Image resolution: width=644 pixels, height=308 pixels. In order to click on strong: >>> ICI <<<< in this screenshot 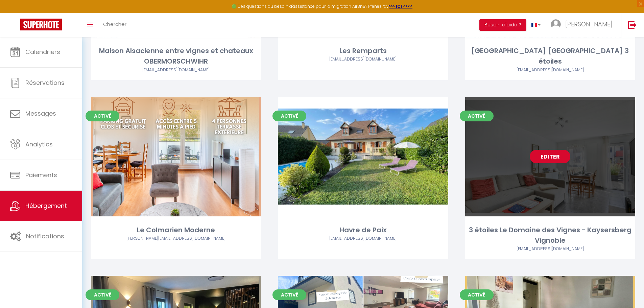, I will do `click(401, 6)`.